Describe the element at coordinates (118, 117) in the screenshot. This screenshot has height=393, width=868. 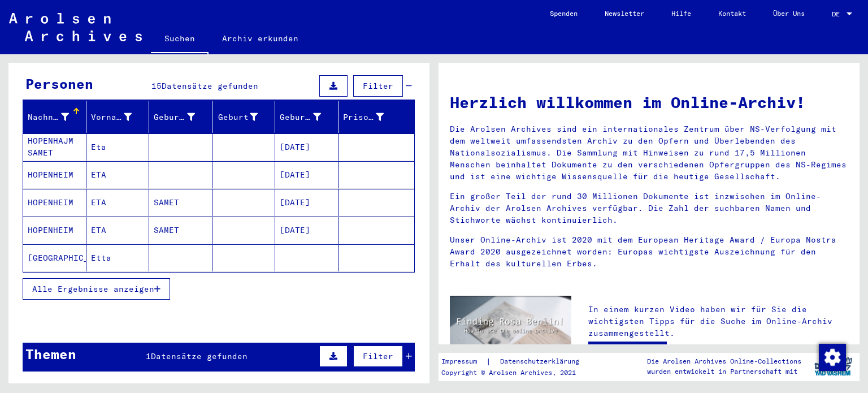
I see `mat-header-cell: Vorname` at that location.